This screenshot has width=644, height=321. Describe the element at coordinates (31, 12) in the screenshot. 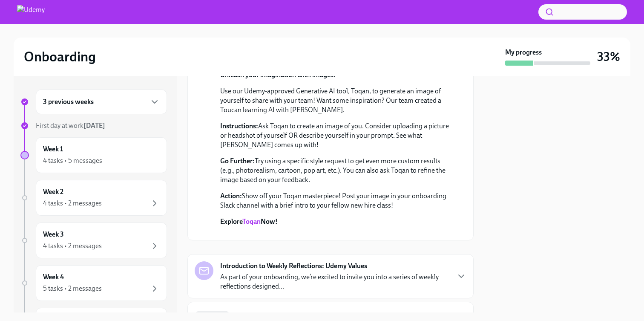

I see `img: Udemy` at that location.